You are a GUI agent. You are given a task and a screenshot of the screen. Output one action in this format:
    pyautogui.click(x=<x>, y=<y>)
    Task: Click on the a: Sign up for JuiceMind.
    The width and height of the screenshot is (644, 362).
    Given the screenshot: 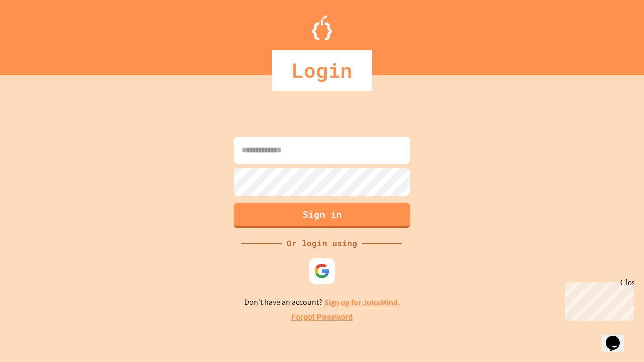 What is the action you would take?
    pyautogui.click(x=362, y=303)
    